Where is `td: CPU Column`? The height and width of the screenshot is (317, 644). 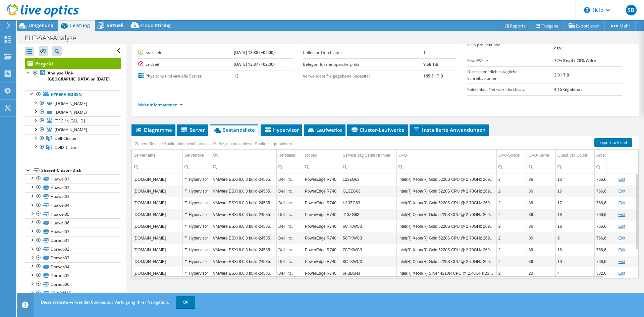 td: CPU Column is located at coordinates (446, 155).